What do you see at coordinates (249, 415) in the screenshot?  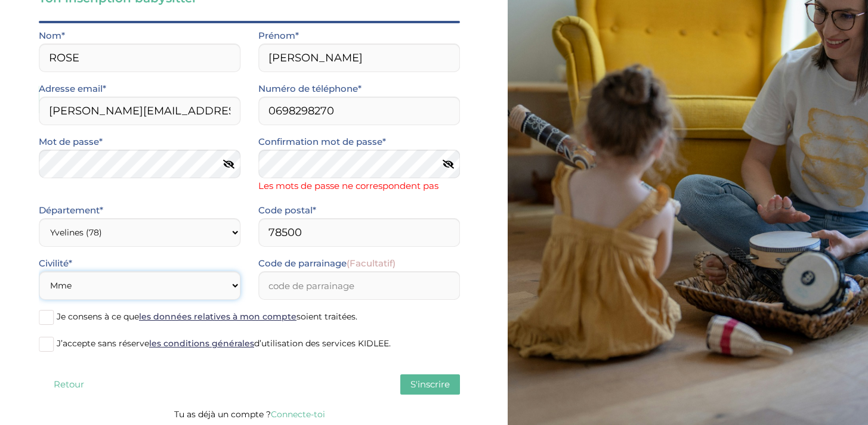 I see `p: Tu as déjà un compte ?` at bounding box center [249, 415].